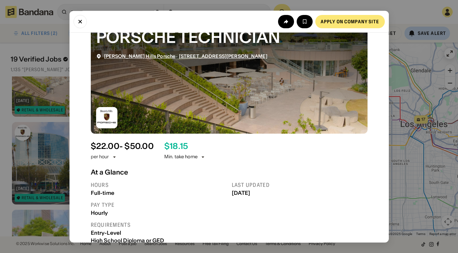  I want to click on div: per hour, so click(100, 157).